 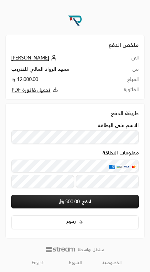 What do you see at coordinates (126, 81) in the screenshot?
I see `td: المبلغ` at bounding box center [126, 81].